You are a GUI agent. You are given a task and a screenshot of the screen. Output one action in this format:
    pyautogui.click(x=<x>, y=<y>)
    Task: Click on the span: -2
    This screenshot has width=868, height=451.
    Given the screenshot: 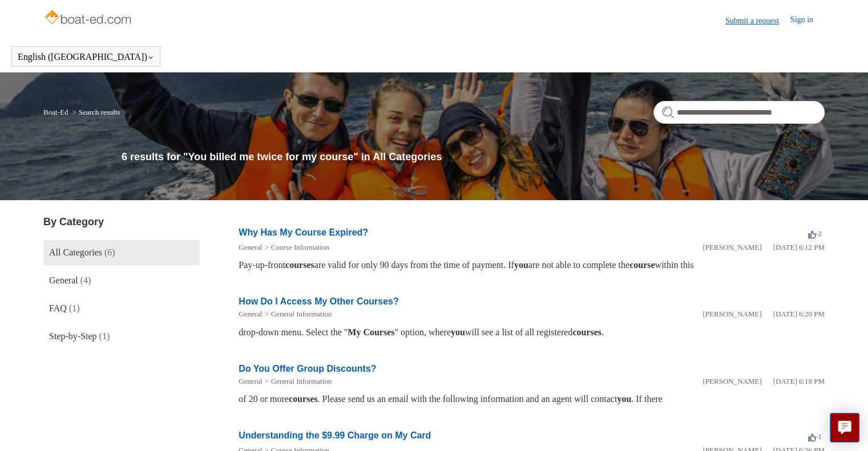 What is the action you would take?
    pyautogui.click(x=816, y=234)
    